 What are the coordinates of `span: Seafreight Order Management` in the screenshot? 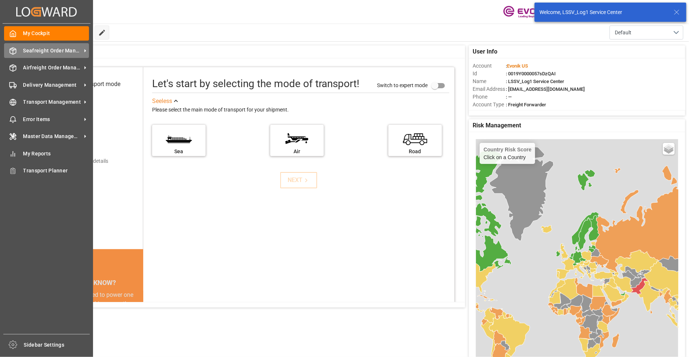 It's located at (52, 51).